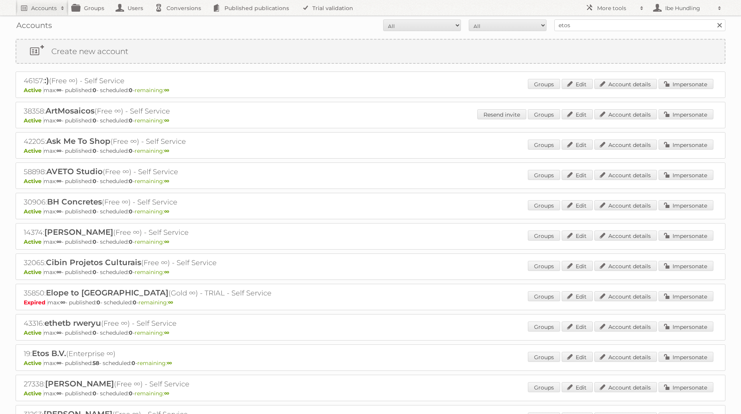 This screenshot has height=414, width=741. What do you see at coordinates (160, 324) in the screenshot?
I see `h2: 43316: (Free ∞) - Self Service` at bounding box center [160, 324].